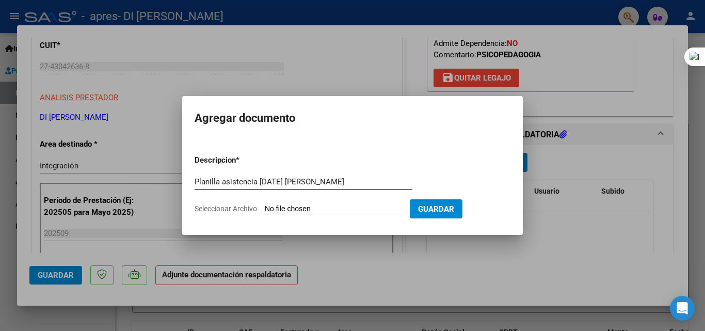 This screenshot has height=331, width=705. I want to click on button: Guardar, so click(436, 208).